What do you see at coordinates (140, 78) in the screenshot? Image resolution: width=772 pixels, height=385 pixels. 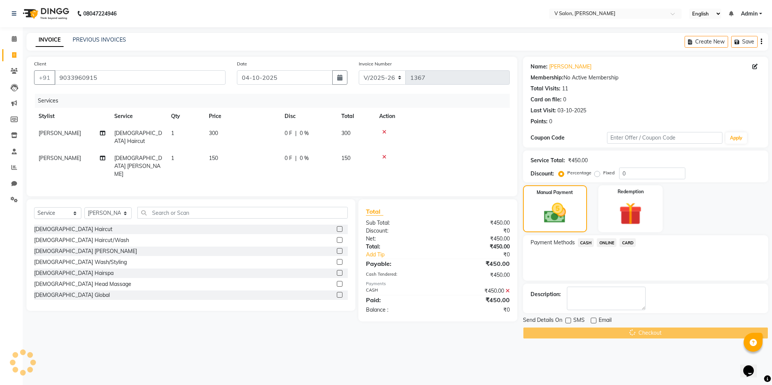 I see `input: Search by Name/Mobile/Email/Code` at bounding box center [140, 78].